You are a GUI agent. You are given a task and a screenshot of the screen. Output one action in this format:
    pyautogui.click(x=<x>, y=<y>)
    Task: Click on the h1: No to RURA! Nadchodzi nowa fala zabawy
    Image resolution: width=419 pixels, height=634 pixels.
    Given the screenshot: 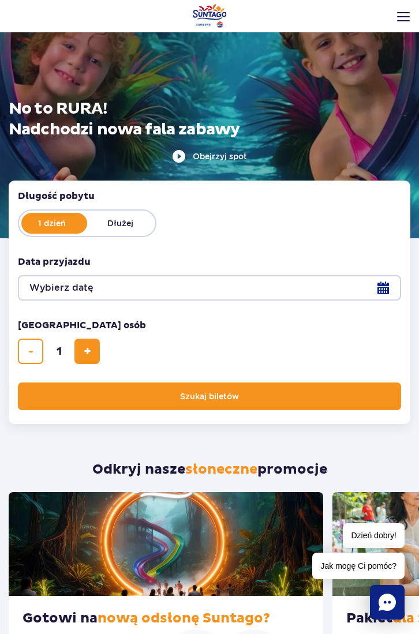 What is the action you would take?
    pyautogui.click(x=209, y=119)
    